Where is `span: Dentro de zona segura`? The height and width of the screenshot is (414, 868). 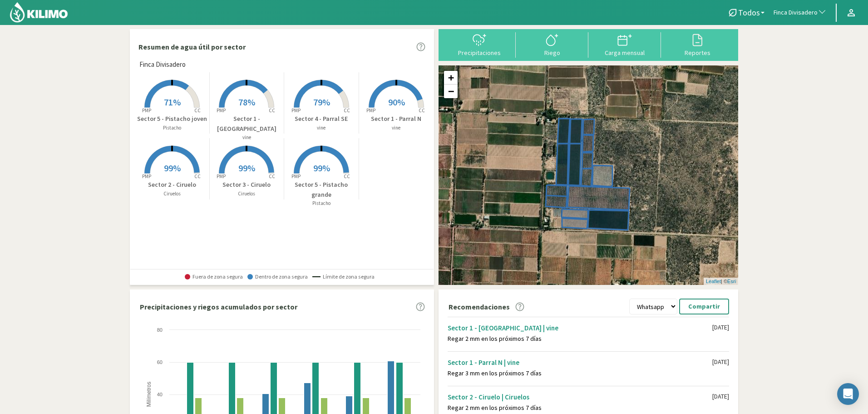 span: Dentro de zona segura is located at coordinates (277, 277).